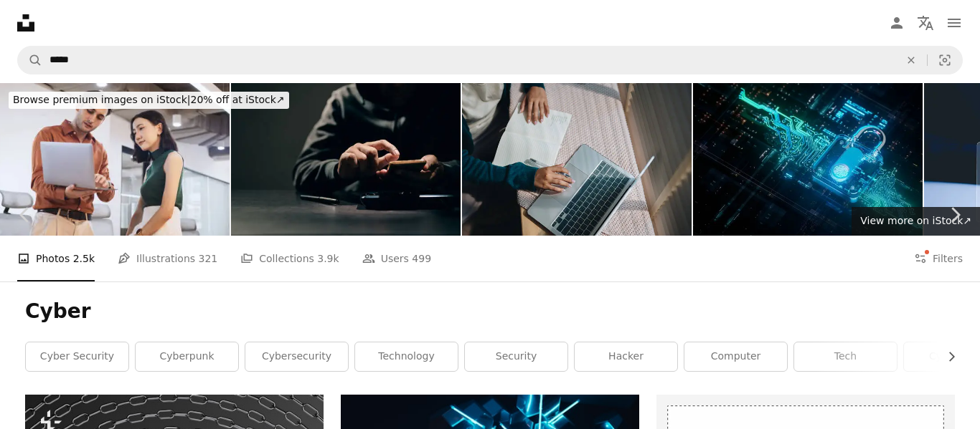 The width and height of the screenshot is (980, 429). I want to click on a: technology, so click(406, 357).